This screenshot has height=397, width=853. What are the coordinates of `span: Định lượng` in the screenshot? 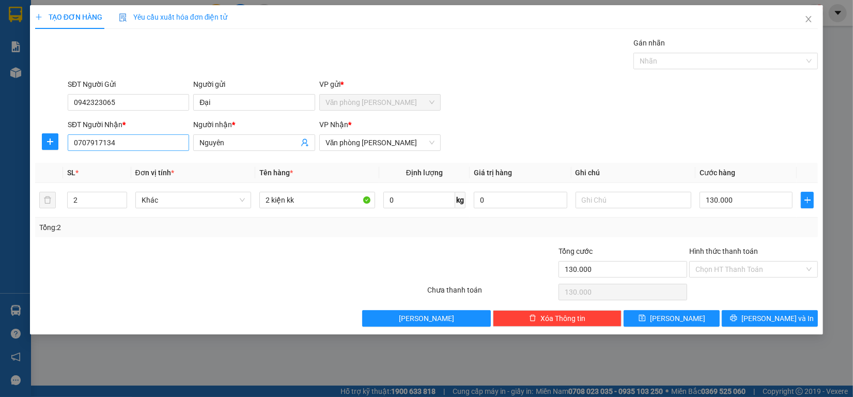 It's located at (424, 173).